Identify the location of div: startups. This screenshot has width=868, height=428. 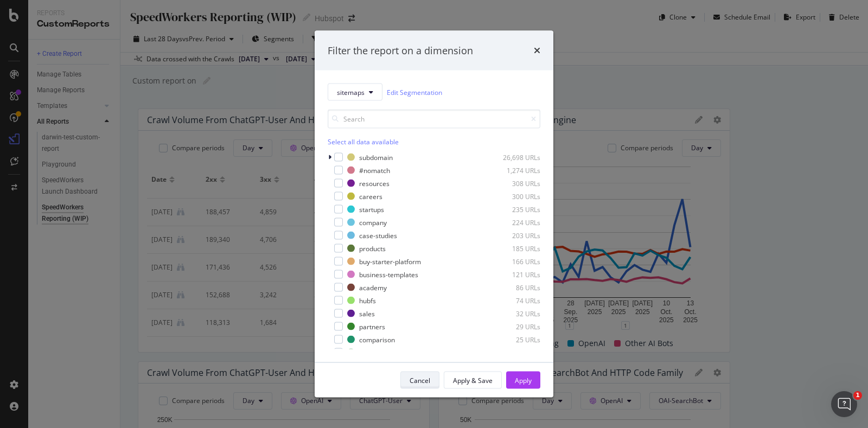
(372, 209).